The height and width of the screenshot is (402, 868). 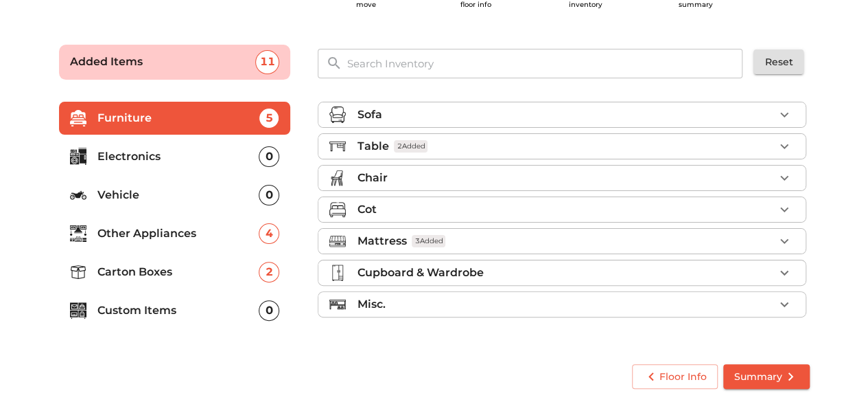 What do you see at coordinates (420, 273) in the screenshot?
I see `p: Cupboard & Wardrobe` at bounding box center [420, 273].